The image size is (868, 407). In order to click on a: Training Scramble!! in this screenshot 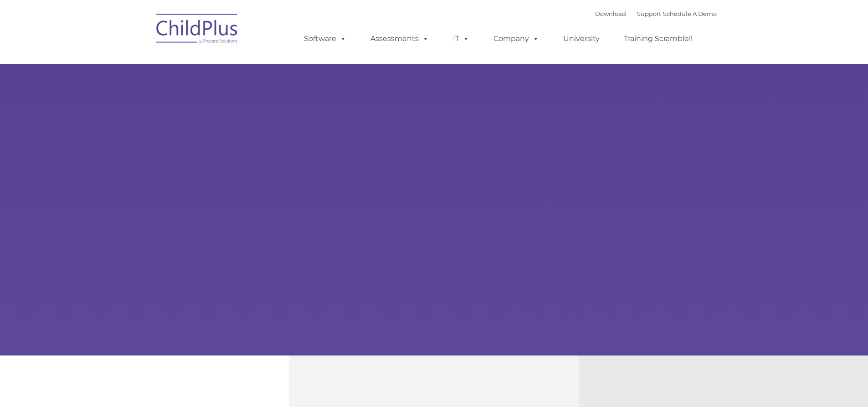, I will do `click(658, 39)`.